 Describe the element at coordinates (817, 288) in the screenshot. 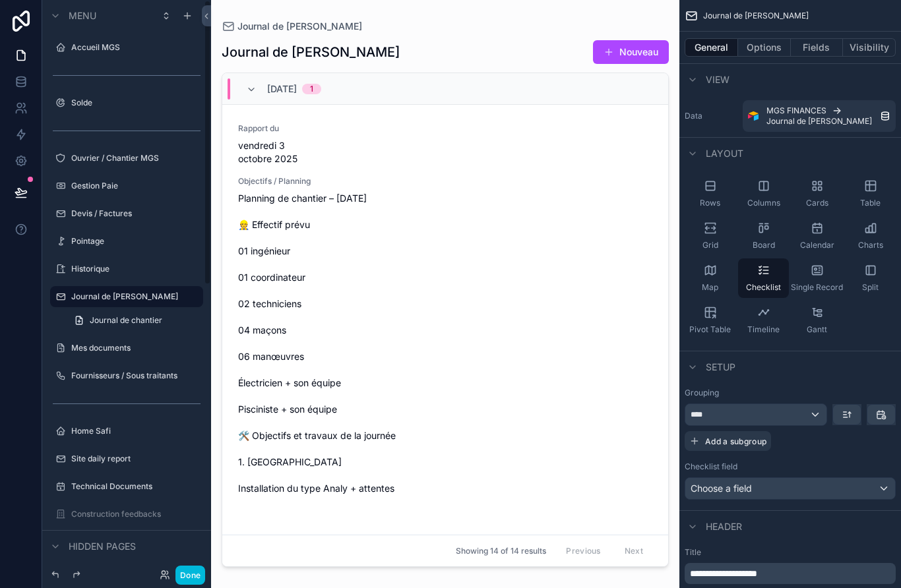

I see `span: Single Record` at that location.